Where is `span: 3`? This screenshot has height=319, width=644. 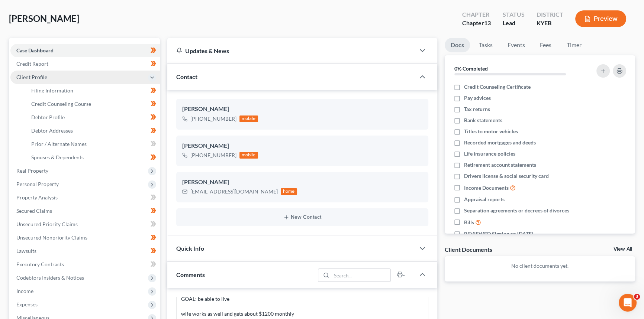 span: 3 is located at coordinates (637, 297).